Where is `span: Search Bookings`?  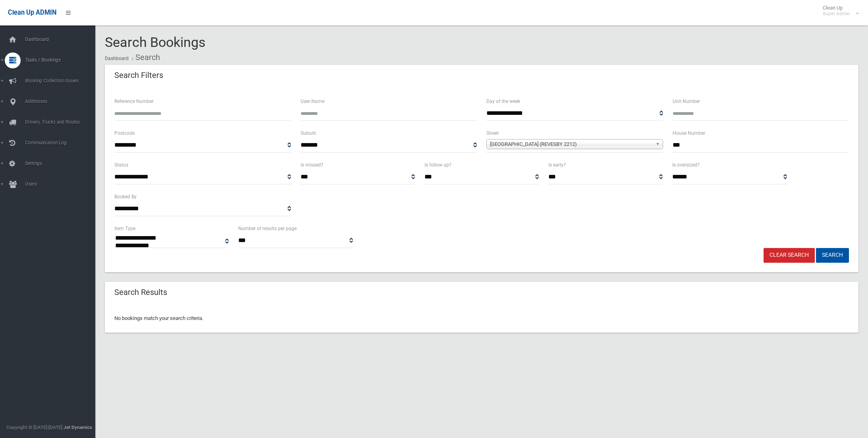 span: Search Bookings is located at coordinates (155, 42).